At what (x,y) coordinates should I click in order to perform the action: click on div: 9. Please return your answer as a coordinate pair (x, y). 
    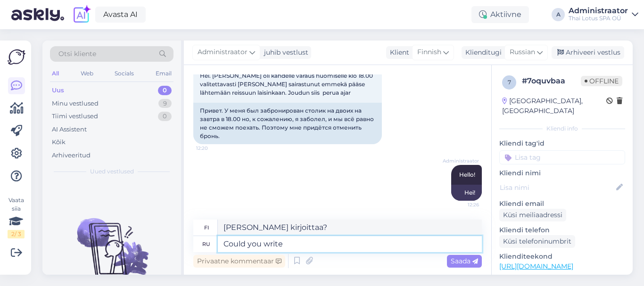
    Looking at the image, I should click on (165, 104).